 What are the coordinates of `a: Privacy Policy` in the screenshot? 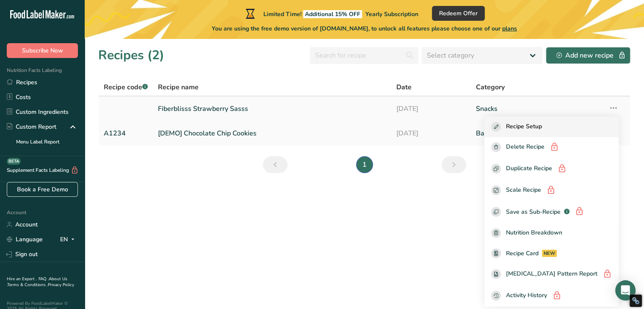 It's located at (61, 285).